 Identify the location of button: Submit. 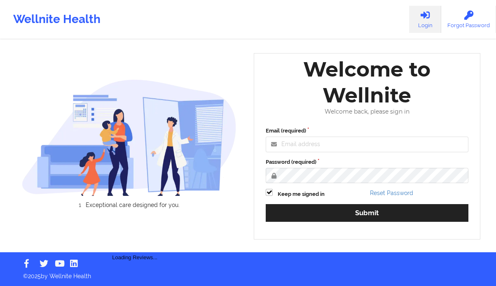
(367, 213).